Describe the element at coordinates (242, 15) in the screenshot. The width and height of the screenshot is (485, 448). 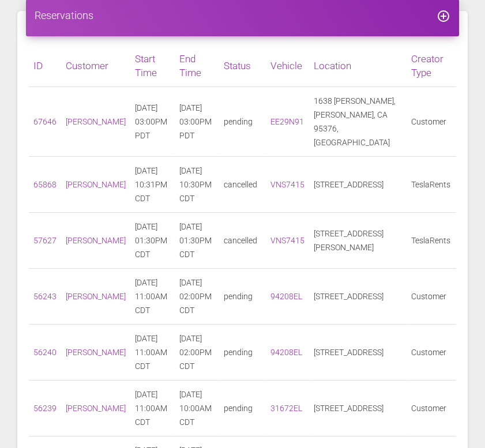
I see `h4: Reservations` at that location.